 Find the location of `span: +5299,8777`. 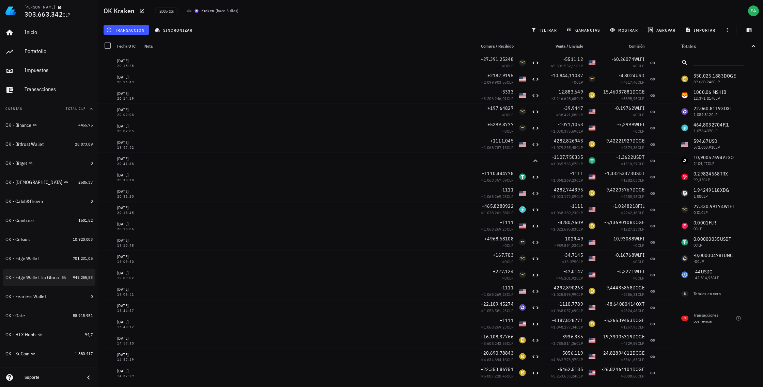

span: +5299,8777 is located at coordinates (500, 125).